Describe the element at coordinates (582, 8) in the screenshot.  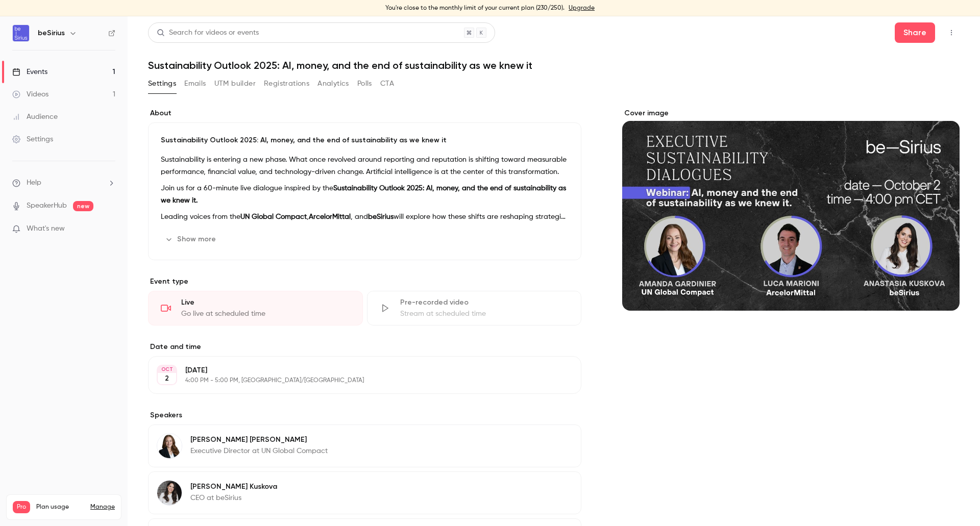
I see `a: Upgrade` at that location.